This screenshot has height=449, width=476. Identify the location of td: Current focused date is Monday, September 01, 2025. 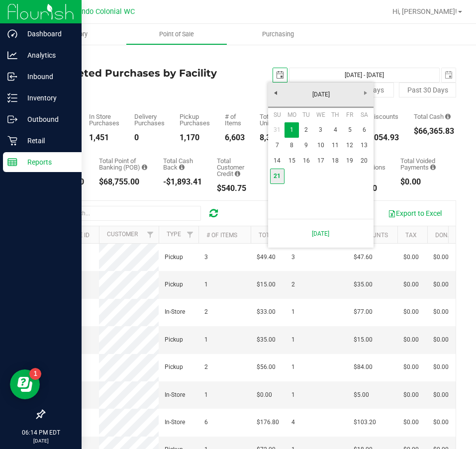
(291, 130).